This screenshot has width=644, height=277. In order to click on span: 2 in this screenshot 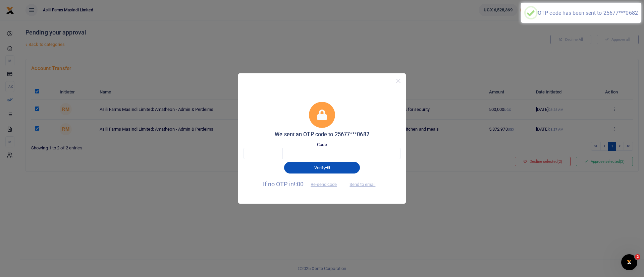, I will do `click(638, 257)`.